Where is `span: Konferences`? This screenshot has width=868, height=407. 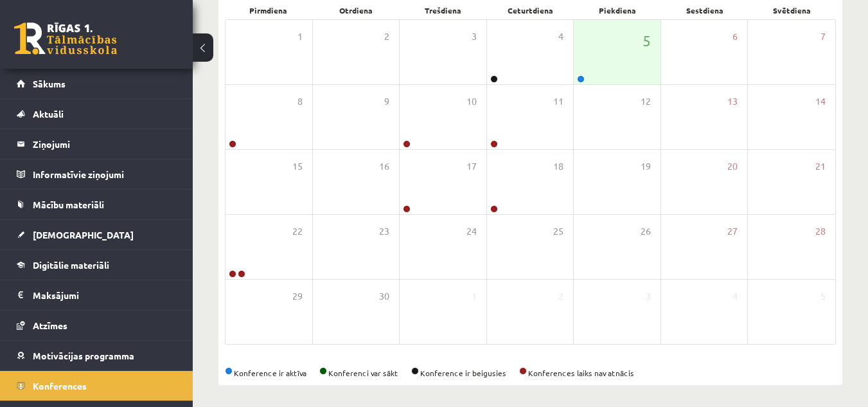 span: Konferences is located at coordinates (60, 386).